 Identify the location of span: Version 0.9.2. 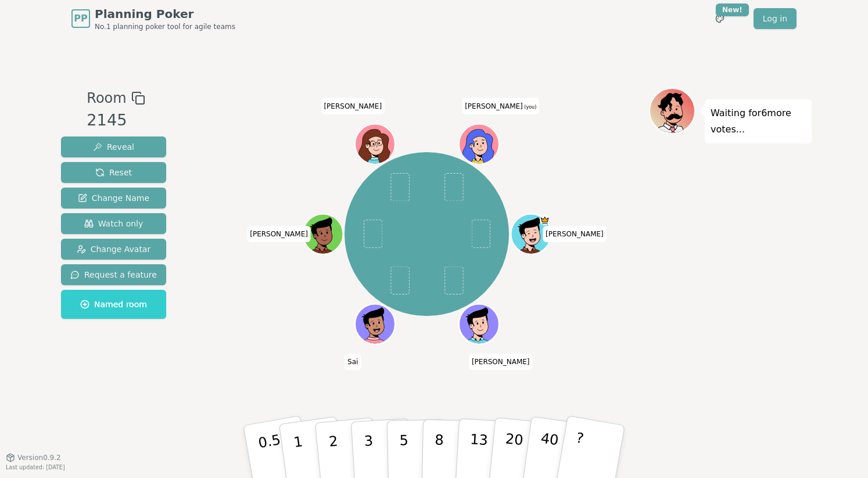
(39, 458).